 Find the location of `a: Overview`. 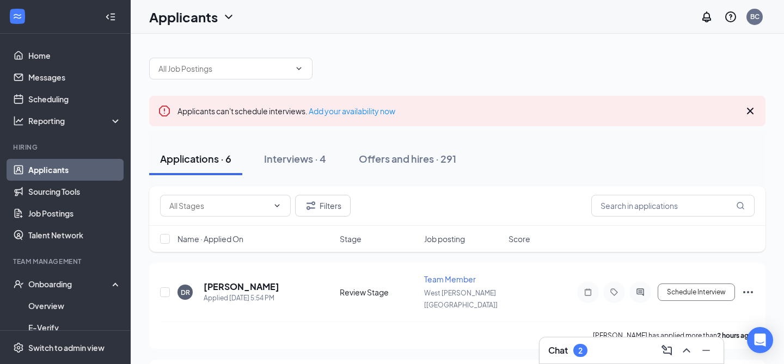

a: Overview is located at coordinates (75, 306).